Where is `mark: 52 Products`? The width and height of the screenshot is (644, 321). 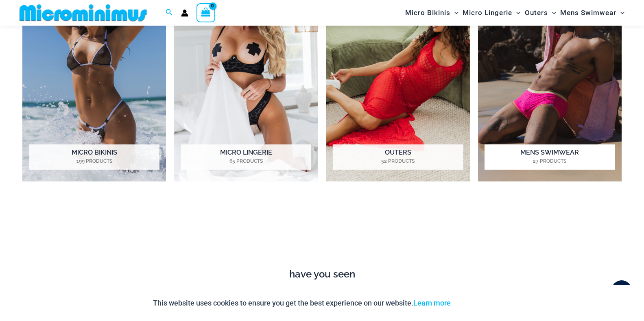 mark: 52 Products is located at coordinates (398, 161).